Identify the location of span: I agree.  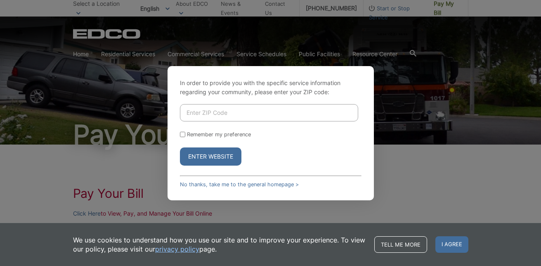
(452, 244).